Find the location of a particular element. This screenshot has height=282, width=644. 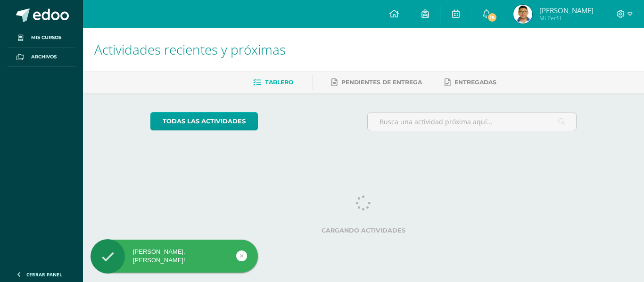

a: Mis cursos is located at coordinates (42, 38).